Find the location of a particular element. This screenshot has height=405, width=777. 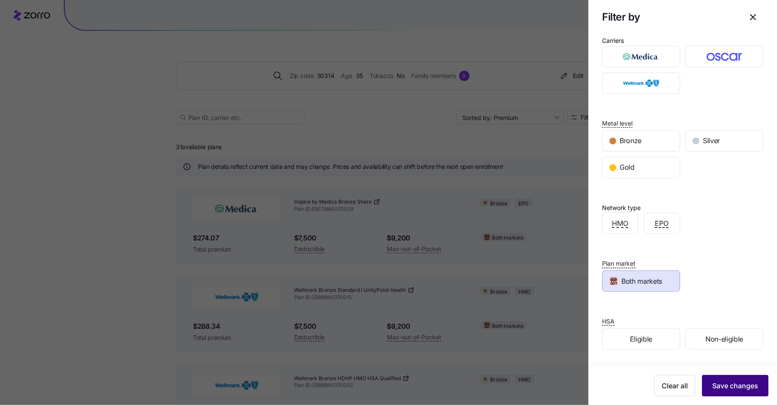

span: Gold is located at coordinates (627, 167).